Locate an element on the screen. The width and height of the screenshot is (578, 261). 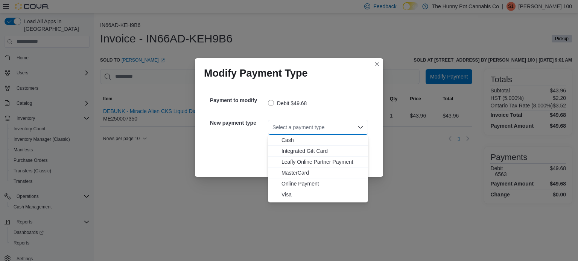
div: Choose from the following options is located at coordinates (318, 168).